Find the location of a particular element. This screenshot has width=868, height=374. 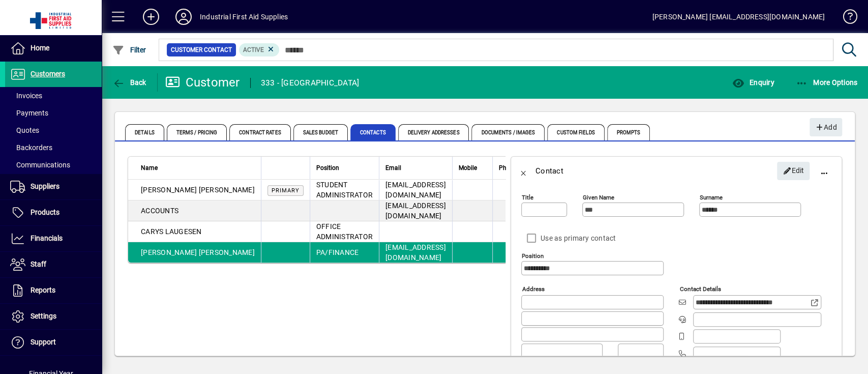

span: Products is located at coordinates (45, 212).